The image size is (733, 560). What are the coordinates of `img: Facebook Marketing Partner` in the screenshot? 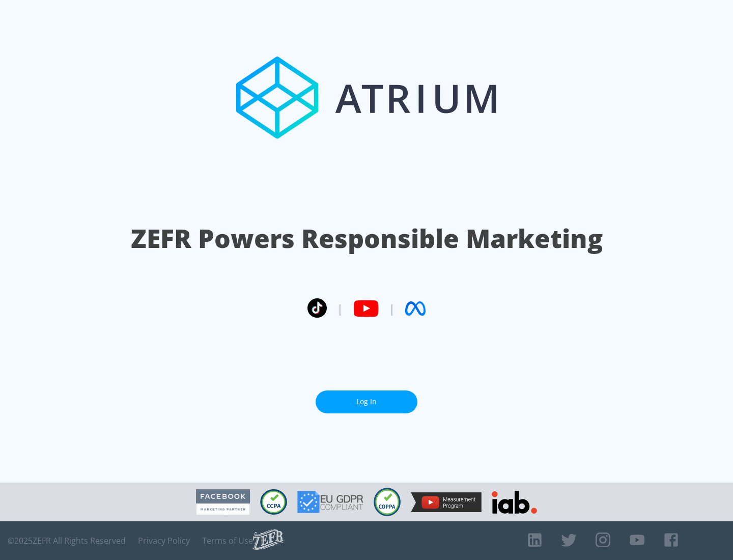 It's located at (223, 502).